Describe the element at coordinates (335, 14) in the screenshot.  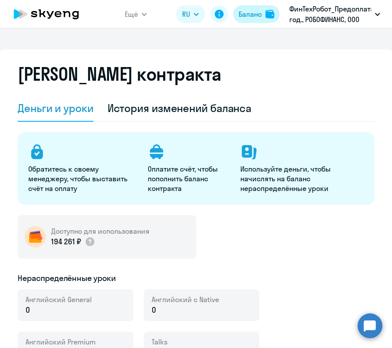
I see `button: ФинТехРобот_Предоплата_Договор_2025 год., РОБОФИНАНС, ООО` at that location.